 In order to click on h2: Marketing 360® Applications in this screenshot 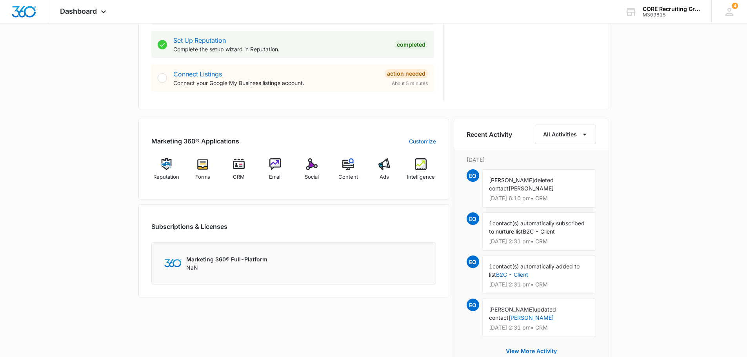, I will do `click(195, 141)`.